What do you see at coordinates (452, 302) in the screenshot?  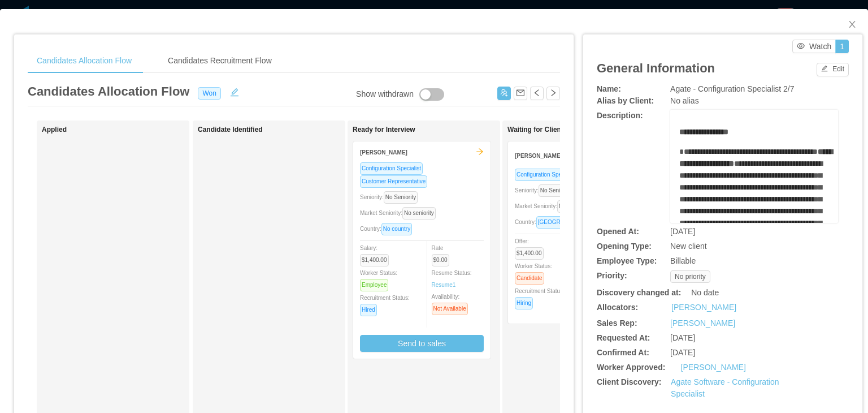 I see `span: Availability:` at bounding box center [452, 302].